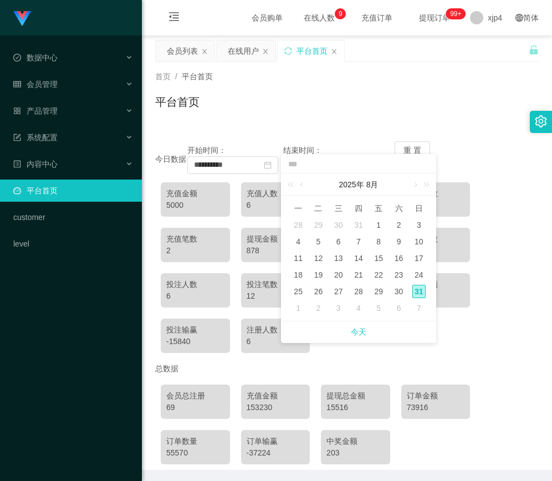 The width and height of the screenshot is (552, 481). I want to click on span: 内容中心, so click(35, 164).